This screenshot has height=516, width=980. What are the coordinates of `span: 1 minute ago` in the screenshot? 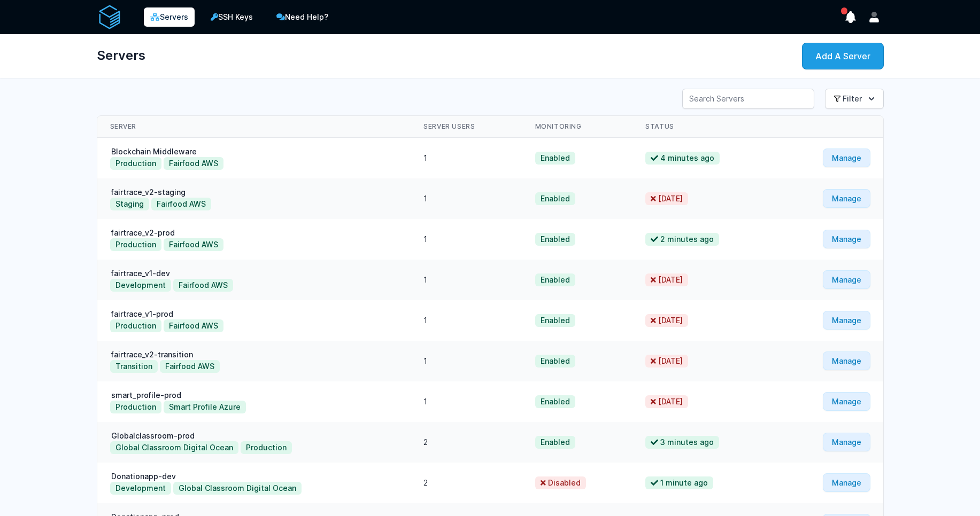 It's located at (679, 483).